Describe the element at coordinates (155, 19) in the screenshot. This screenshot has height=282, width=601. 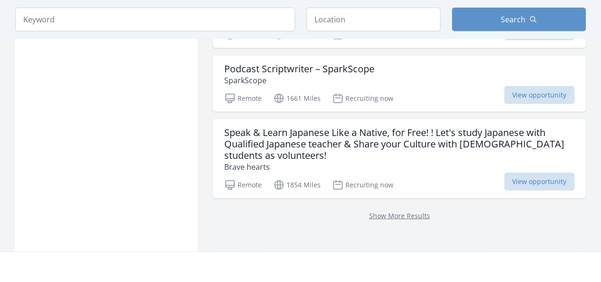
I see `input: Keyword` at that location.